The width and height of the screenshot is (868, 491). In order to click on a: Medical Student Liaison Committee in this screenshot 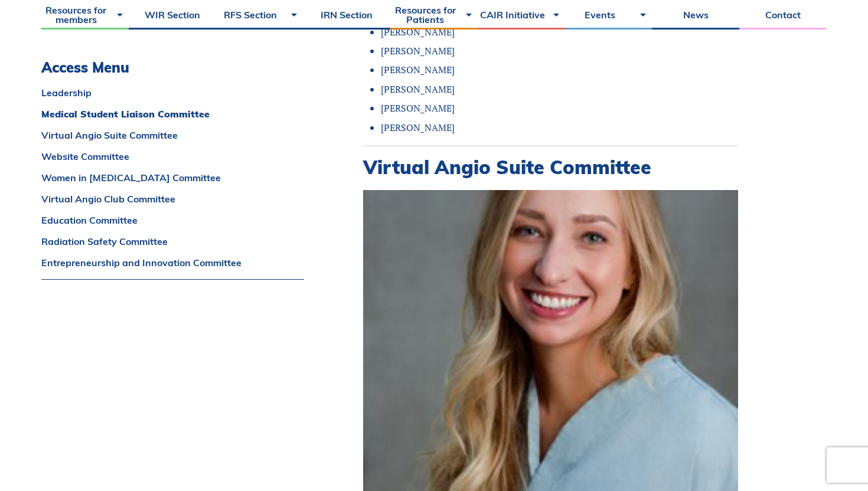, I will do `click(172, 114)`.